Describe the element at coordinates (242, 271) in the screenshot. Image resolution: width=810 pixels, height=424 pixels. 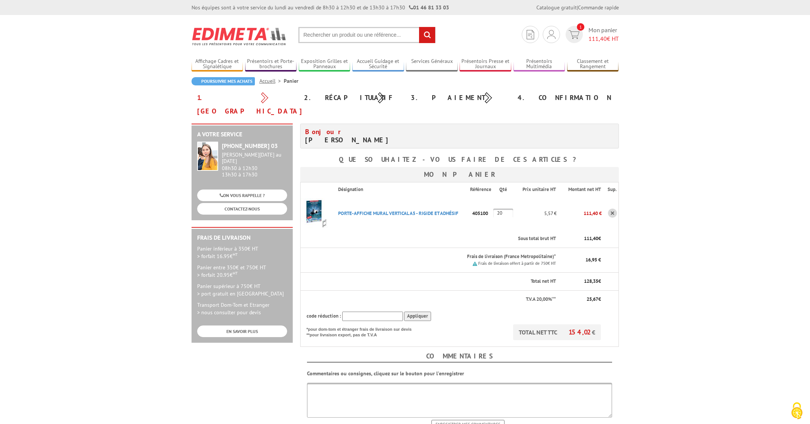
I see `p: Panier entre 350€ et 750€ HT` at that location.